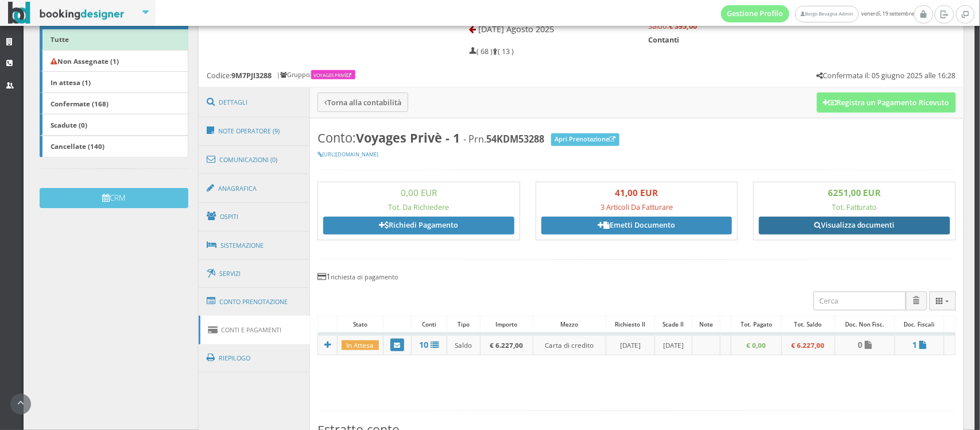 The height and width of the screenshot is (430, 980). Describe the element at coordinates (424, 344) in the screenshot. I see `b: 10` at that location.